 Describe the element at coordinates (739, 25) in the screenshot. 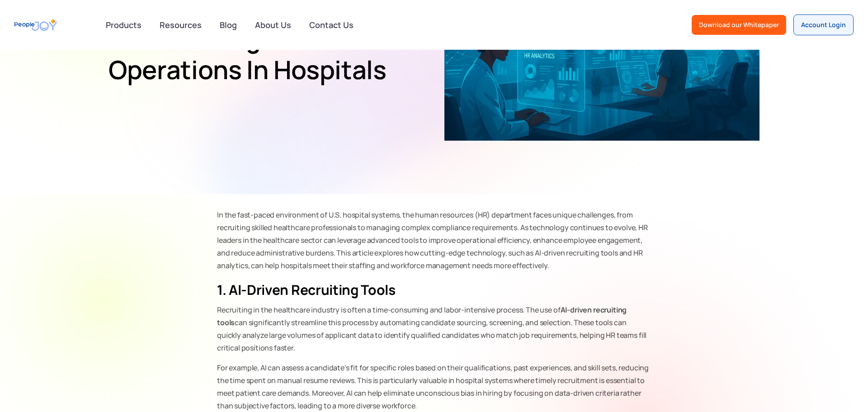

I see `a: Download our Whitepaper` at that location.